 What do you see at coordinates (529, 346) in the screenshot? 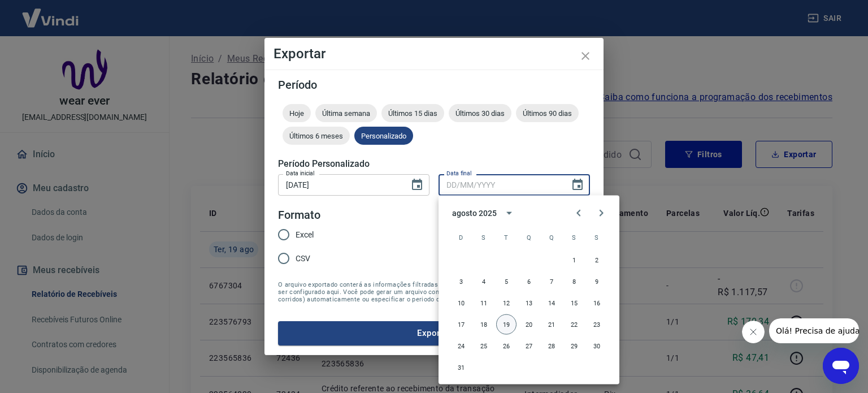
I see `button: 27` at bounding box center [529, 346].